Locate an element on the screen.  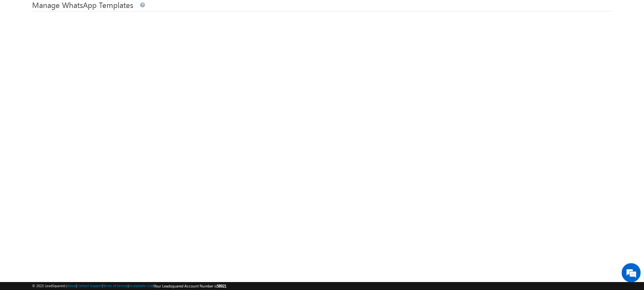
span: 58921 is located at coordinates (222, 286).